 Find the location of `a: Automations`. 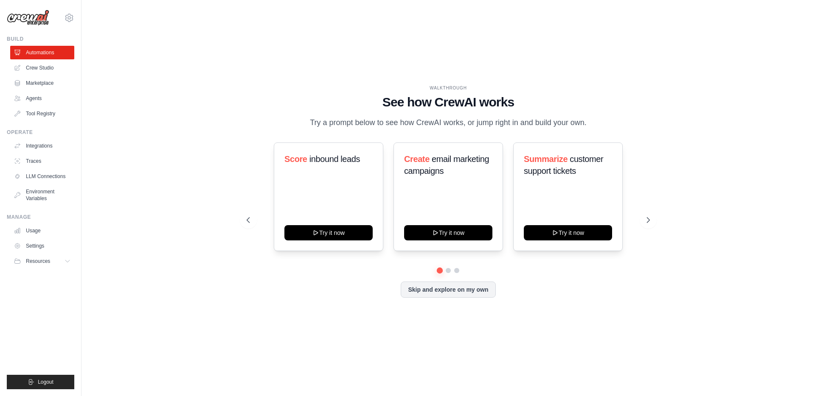

a: Automations is located at coordinates (42, 53).